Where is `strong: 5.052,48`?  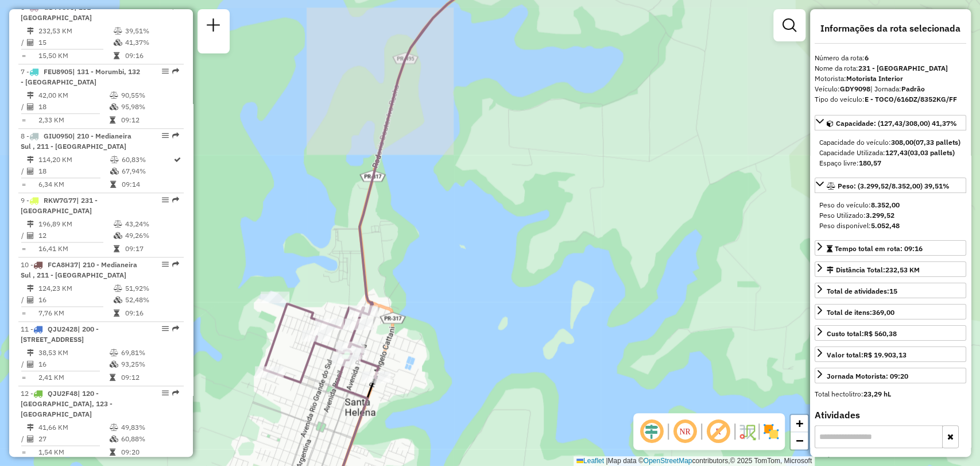 strong: 5.052,48 is located at coordinates (885, 226).